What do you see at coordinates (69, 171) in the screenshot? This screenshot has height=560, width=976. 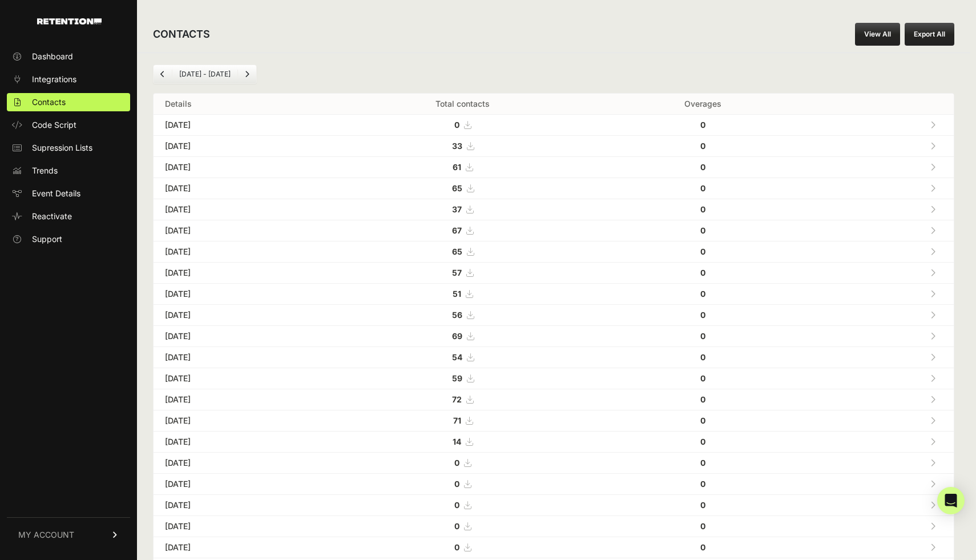 I see `a: Trends` at bounding box center [69, 171].